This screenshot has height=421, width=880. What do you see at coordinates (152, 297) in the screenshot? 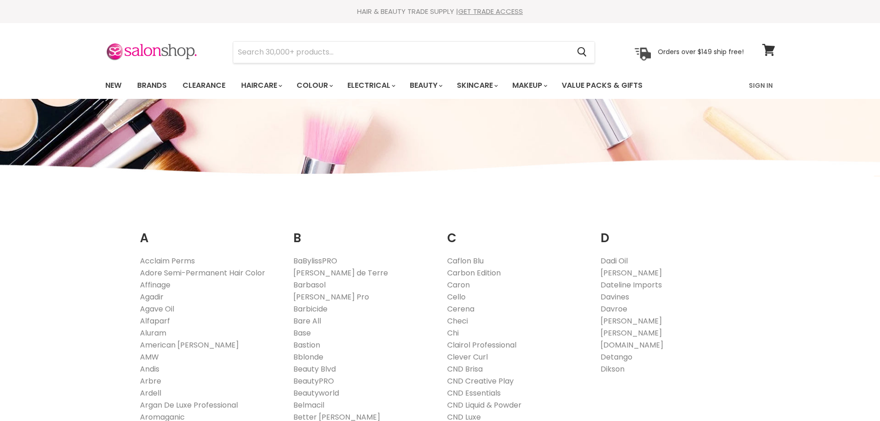
I see `a: Agadir` at bounding box center [152, 297].